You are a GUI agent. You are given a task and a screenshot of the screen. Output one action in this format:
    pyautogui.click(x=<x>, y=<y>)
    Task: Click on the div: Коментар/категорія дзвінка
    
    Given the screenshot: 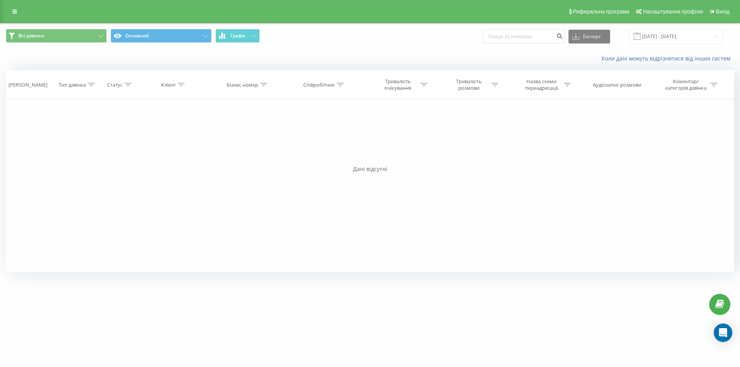 What is the action you would take?
    pyautogui.click(x=685, y=85)
    